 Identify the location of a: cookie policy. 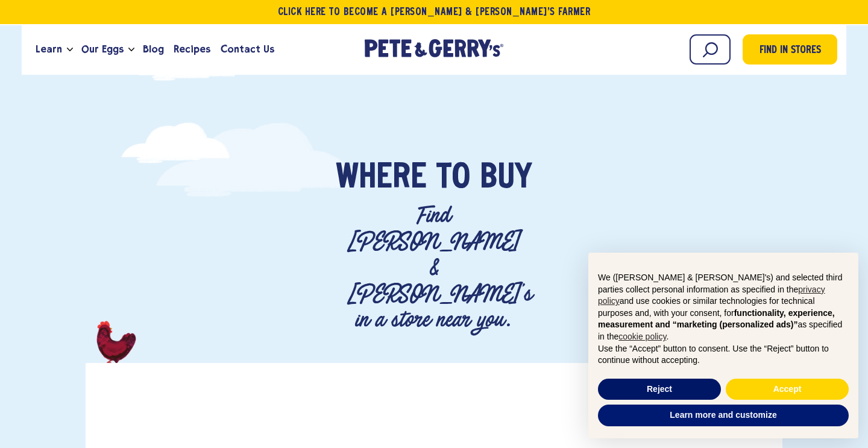
(642, 336).